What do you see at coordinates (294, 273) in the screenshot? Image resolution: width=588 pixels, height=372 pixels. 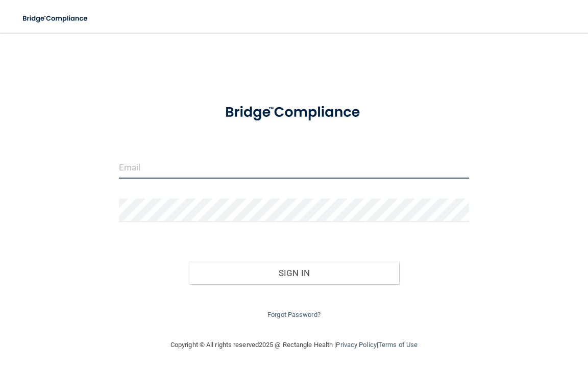 I see `button: Sign In` at bounding box center [294, 273].